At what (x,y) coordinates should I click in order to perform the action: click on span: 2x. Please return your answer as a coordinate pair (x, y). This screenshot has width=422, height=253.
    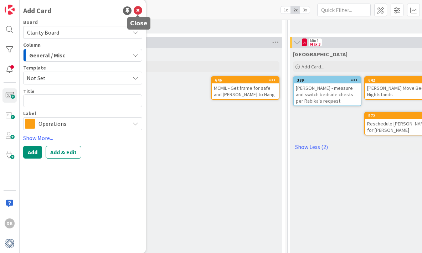
    Looking at the image, I should click on (295, 10).